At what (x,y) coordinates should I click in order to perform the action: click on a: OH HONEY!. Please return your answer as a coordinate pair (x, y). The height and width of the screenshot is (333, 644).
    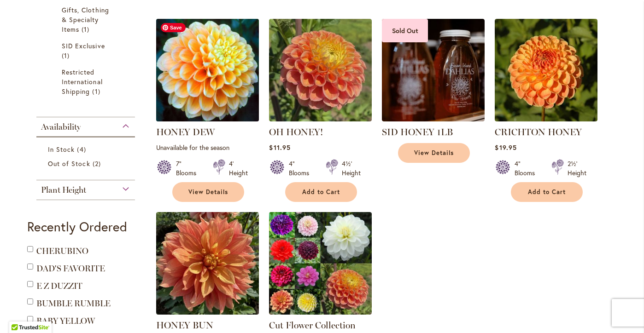
    Looking at the image, I should click on (296, 132).